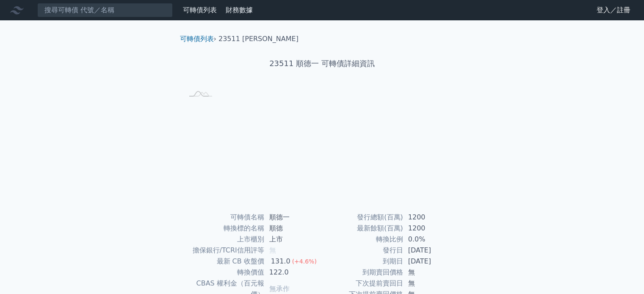 This screenshot has height=294, width=644. What do you see at coordinates (305, 262) in the screenshot?
I see `span: (+4.6%)` at bounding box center [305, 262].